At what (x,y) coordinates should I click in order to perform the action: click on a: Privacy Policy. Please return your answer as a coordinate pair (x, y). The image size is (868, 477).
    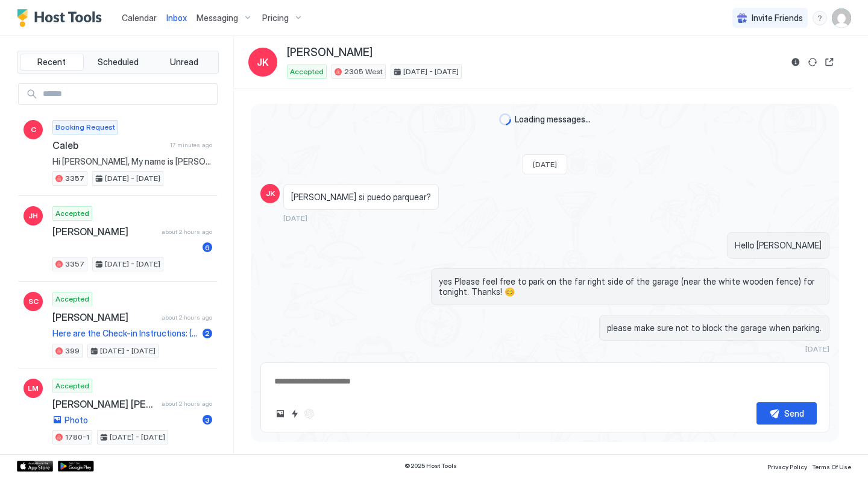
    Looking at the image, I should click on (788, 466).